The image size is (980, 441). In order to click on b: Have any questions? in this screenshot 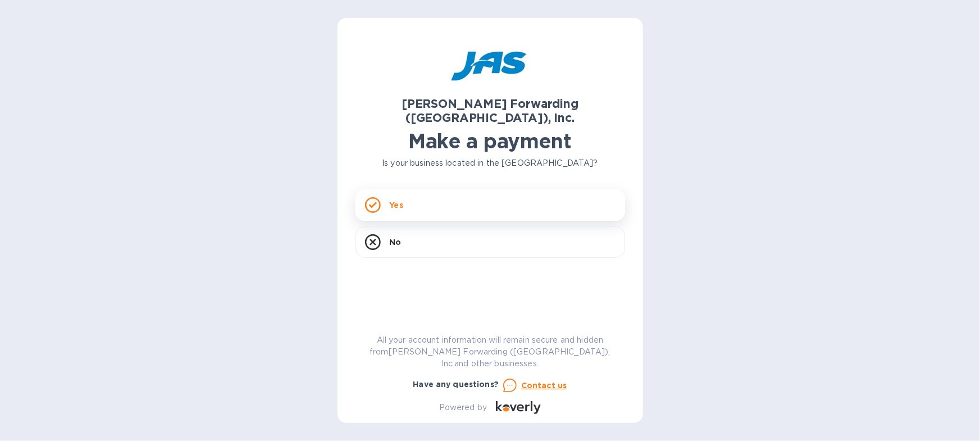, I will do `click(456, 385)`.